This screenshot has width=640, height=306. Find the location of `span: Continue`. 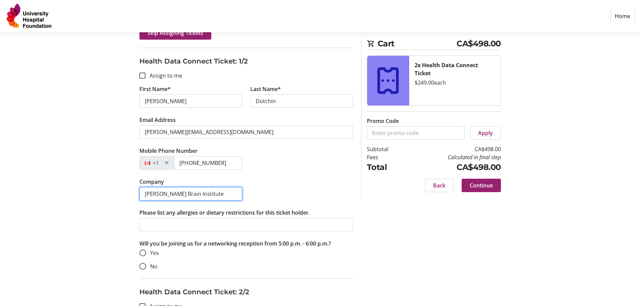

span: Continue is located at coordinates (481, 185).